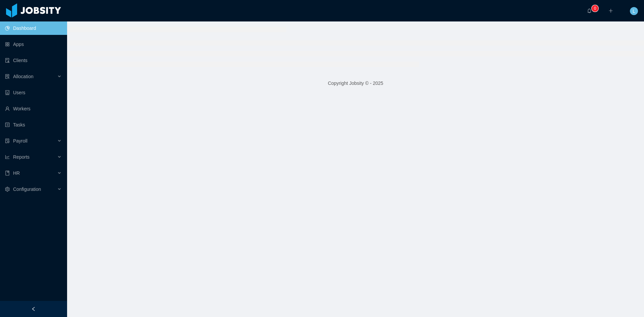 This screenshot has width=644, height=317. What do you see at coordinates (634, 11) in the screenshot?
I see `span: L` at bounding box center [634, 11].